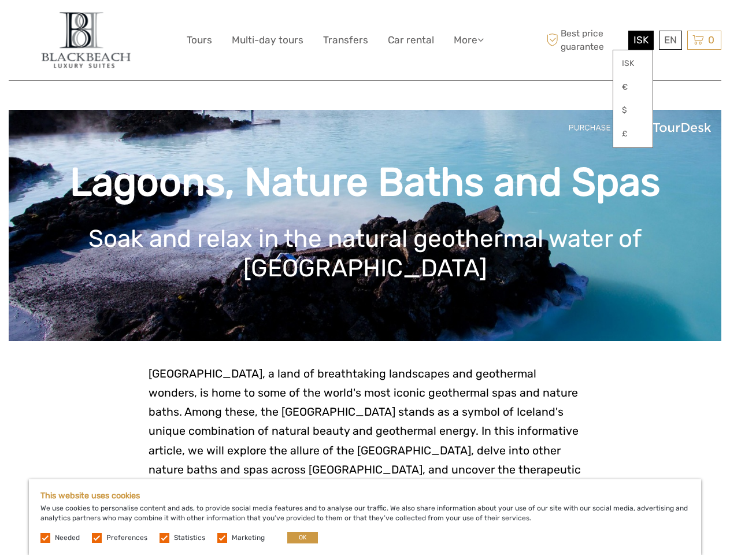  I want to click on button: OK, so click(302, 537).